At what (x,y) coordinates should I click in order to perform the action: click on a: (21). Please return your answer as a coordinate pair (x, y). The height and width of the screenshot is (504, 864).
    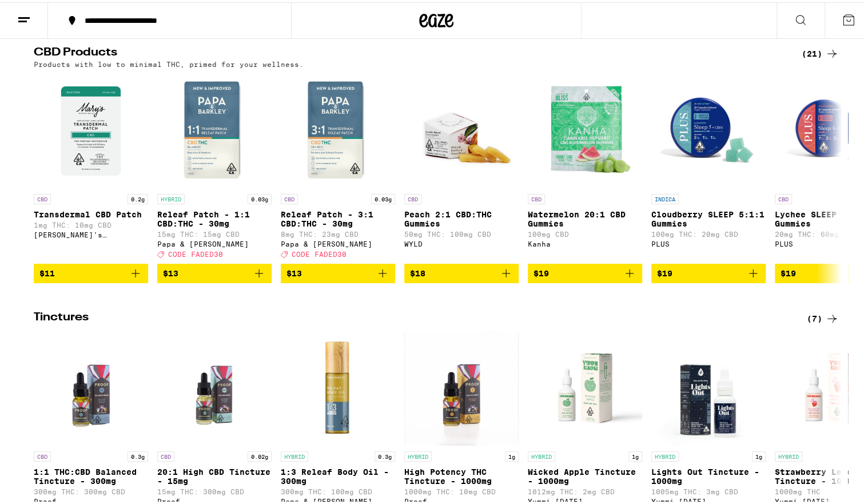
    Looking at the image, I should click on (820, 51).